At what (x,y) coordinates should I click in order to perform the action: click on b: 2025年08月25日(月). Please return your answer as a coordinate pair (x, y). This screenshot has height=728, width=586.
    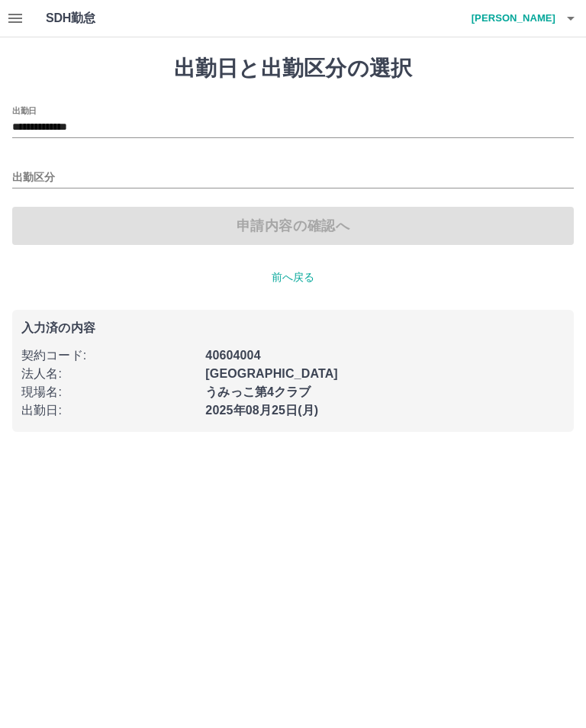
    Looking at the image, I should click on (262, 410).